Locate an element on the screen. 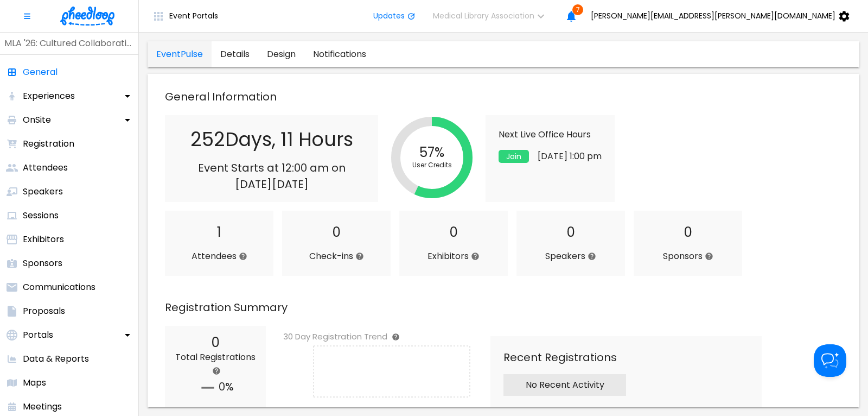 The width and height of the screenshot is (868, 416). p: No Recent Activity is located at coordinates (565, 385).